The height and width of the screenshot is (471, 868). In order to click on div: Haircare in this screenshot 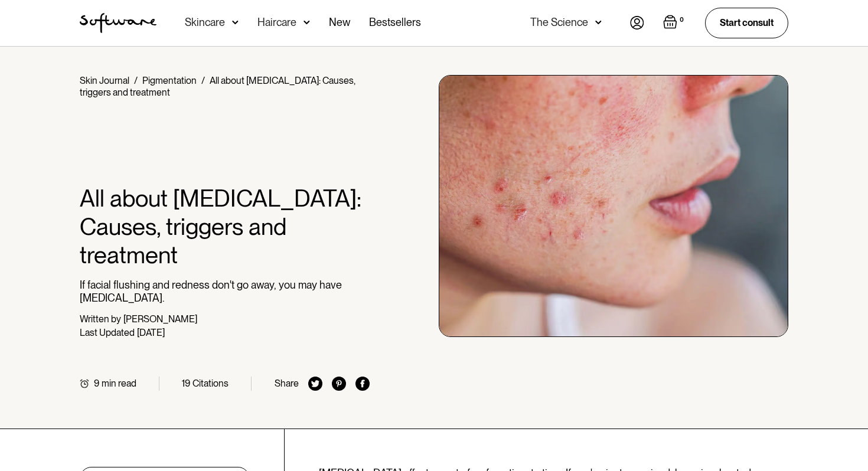, I will do `click(277, 22)`.